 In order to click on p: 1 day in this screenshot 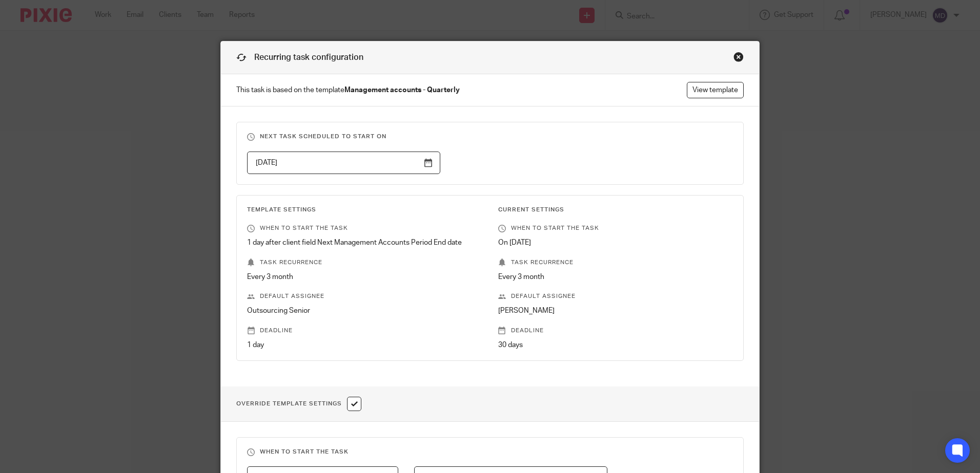, I will do `click(364, 345)`.